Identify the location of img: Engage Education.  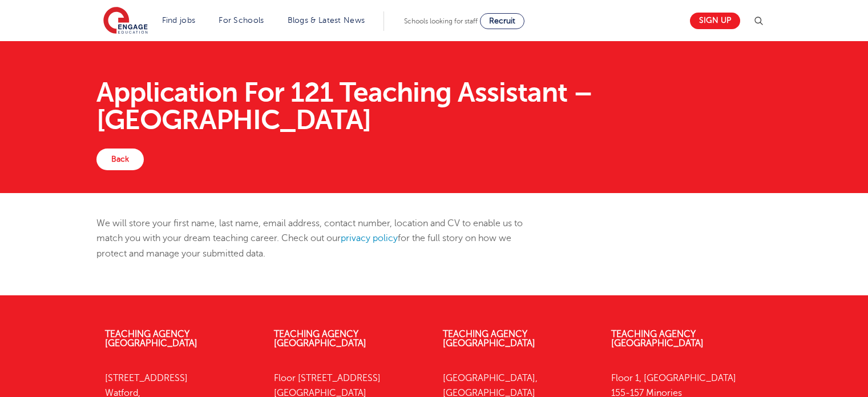
(126, 21).